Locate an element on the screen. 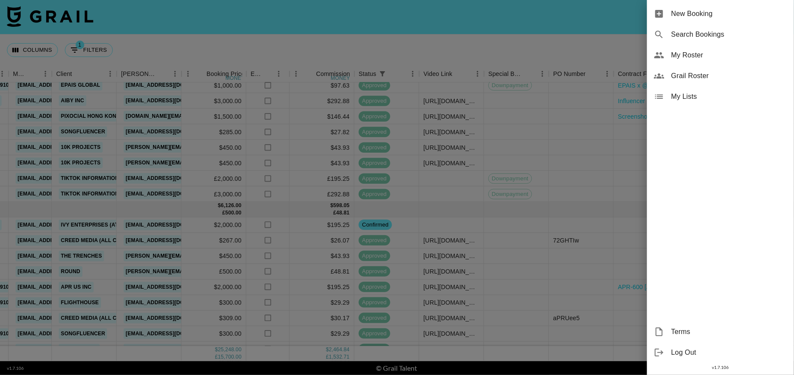 Image resolution: width=794 pixels, height=375 pixels. span: Log Out is located at coordinates (729, 353).